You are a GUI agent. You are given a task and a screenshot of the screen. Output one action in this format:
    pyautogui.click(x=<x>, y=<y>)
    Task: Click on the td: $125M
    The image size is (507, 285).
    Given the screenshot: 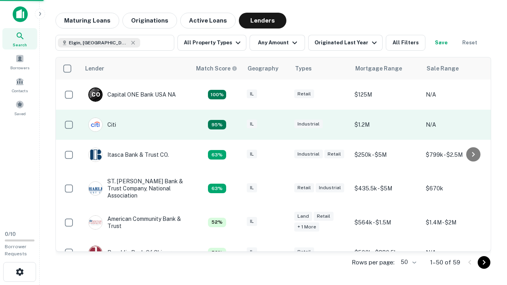 What is the action you would take?
    pyautogui.click(x=386, y=95)
    